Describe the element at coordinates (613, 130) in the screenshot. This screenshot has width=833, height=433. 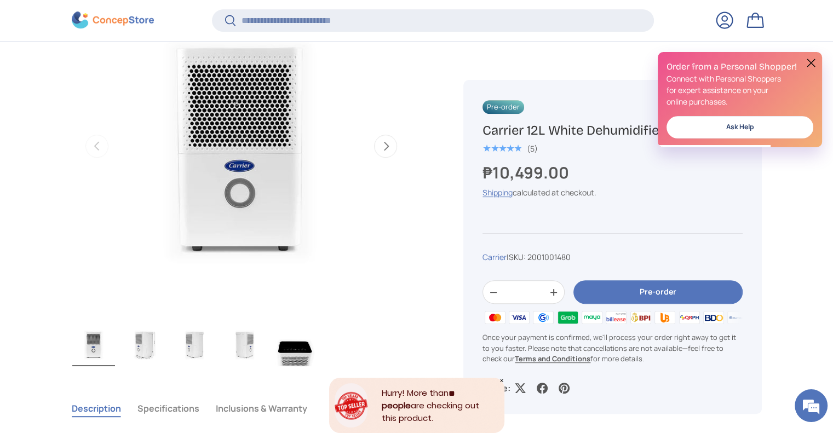
I see `h1: Carrier 12L White Dehumidifier` at that location.